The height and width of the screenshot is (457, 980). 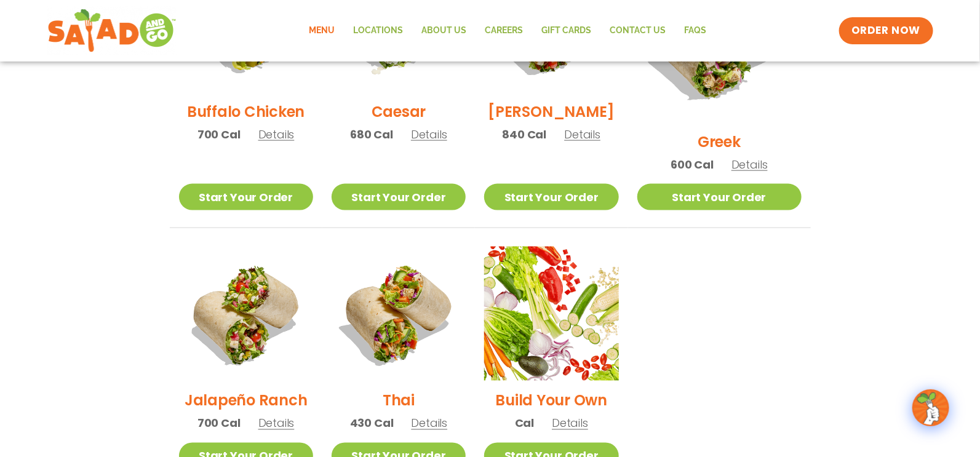 I want to click on img: Product photo for Build Your Own, so click(x=551, y=314).